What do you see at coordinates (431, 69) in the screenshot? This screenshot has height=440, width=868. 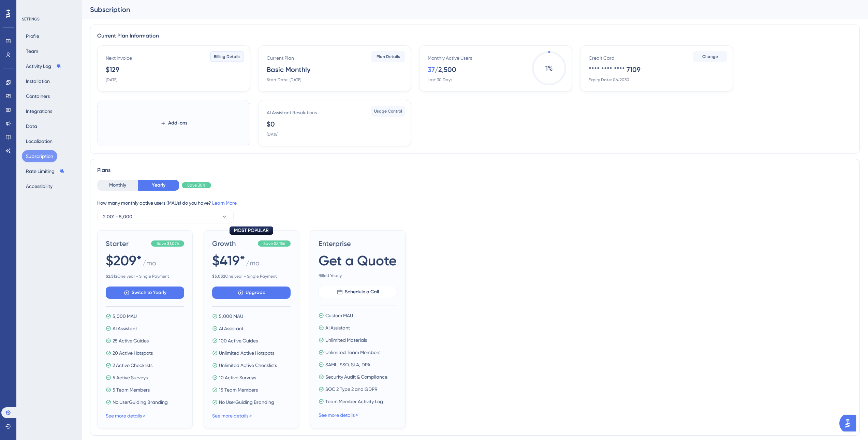 I see `div: 37` at bounding box center [431, 69].